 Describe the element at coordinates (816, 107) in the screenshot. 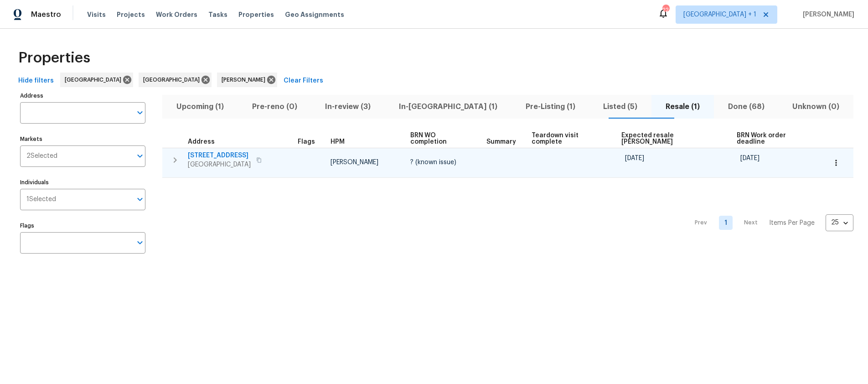

I see `span: Unknown (0)` at that location.